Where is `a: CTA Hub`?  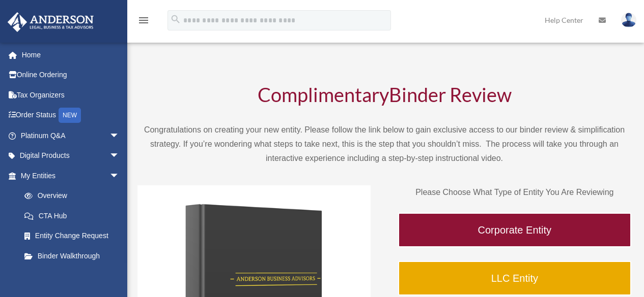
a: CTA Hub is located at coordinates (74, 216).